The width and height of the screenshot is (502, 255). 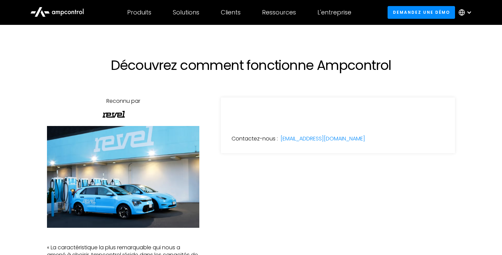 I want to click on h1: Découvrez comment fonctionne Ampcontrol, so click(x=251, y=65).